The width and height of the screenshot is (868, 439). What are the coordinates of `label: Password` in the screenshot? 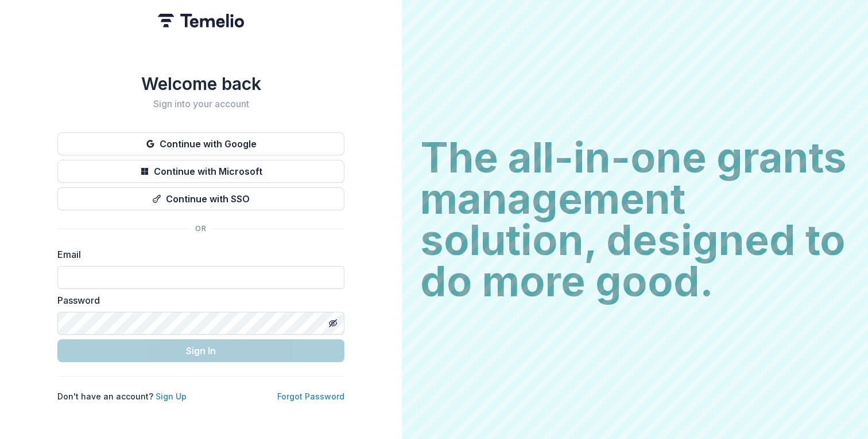 It's located at (197, 301).